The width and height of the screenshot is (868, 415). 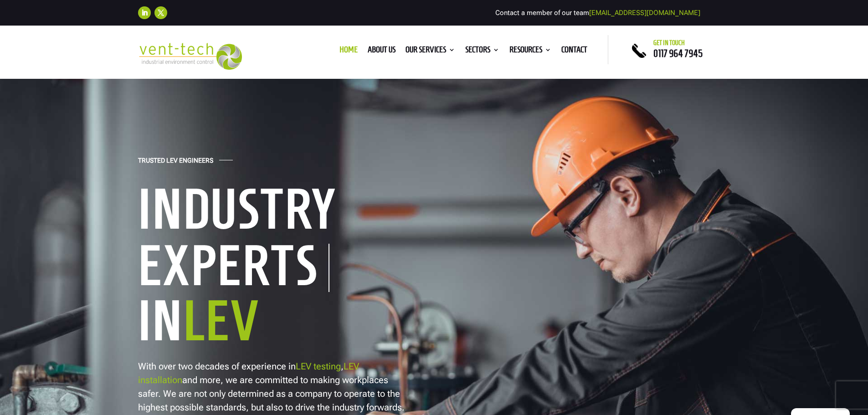 I want to click on a: Sectors, so click(x=482, y=51).